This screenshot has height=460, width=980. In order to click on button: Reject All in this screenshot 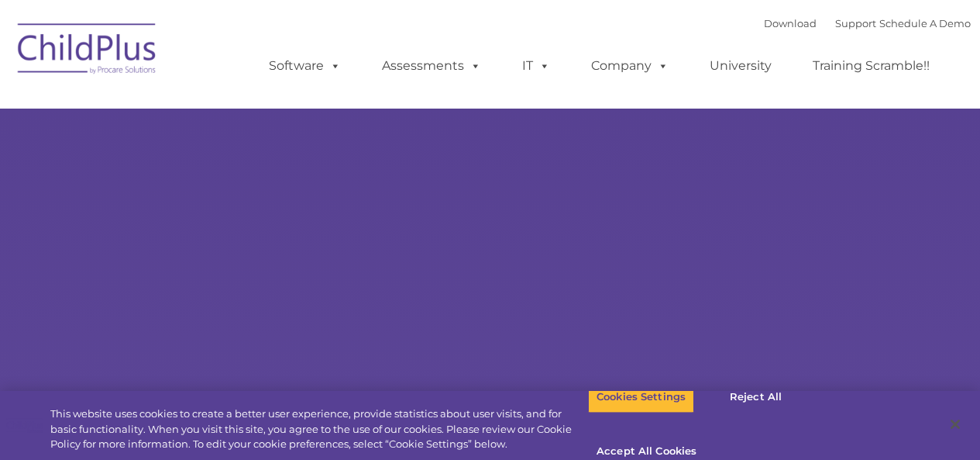, I will do `click(756, 397)`.